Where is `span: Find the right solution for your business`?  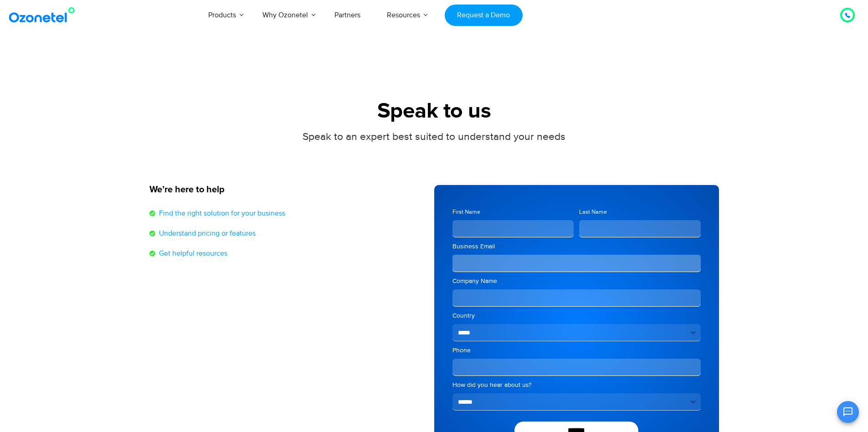 span: Find the right solution for your business is located at coordinates (221, 213).